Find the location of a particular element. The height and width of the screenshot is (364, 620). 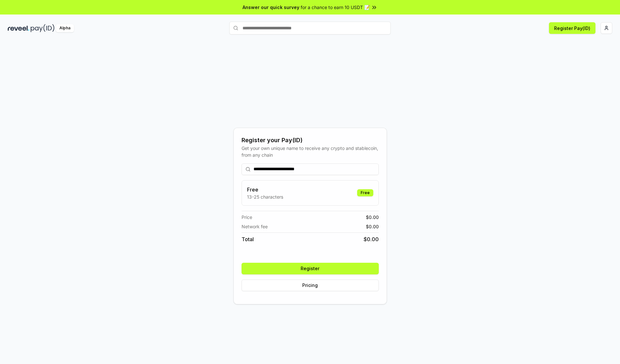

div: Alpha is located at coordinates (65, 28).